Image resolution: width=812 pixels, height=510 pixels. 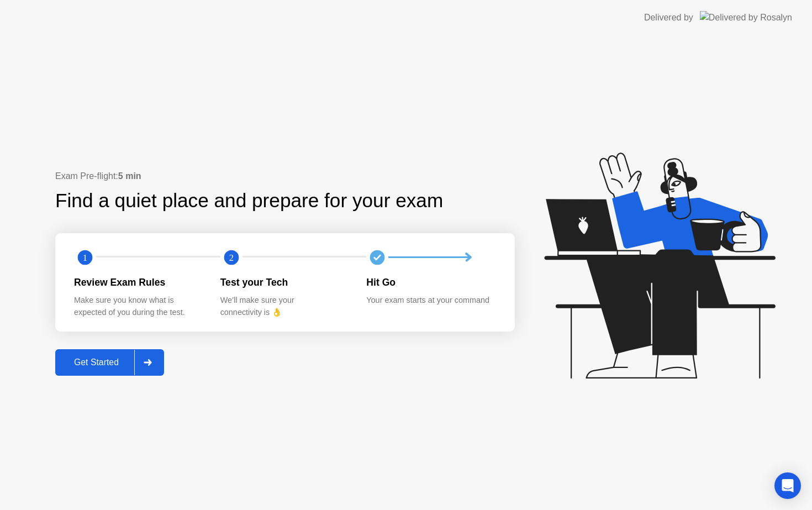 I want to click on div: Test your Tech, so click(x=285, y=282).